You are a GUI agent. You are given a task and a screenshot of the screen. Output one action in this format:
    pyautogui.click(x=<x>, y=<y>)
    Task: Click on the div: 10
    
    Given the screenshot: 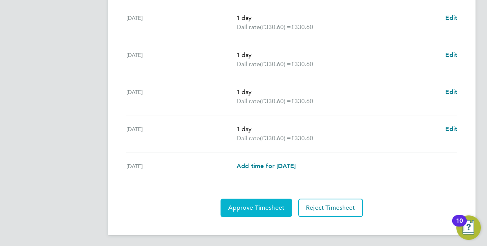 What is the action you would take?
    pyautogui.click(x=459, y=226)
    